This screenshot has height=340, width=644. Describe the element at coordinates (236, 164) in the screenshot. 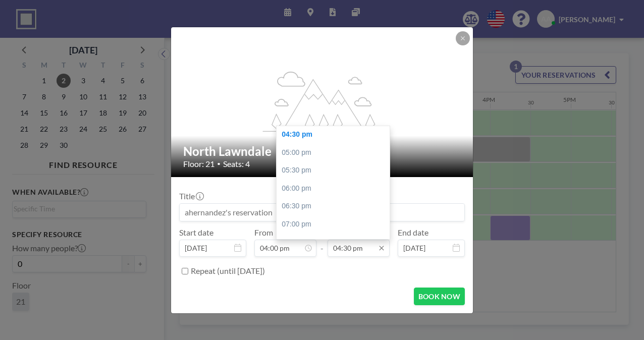

I see `span: Seats: 4` at that location.